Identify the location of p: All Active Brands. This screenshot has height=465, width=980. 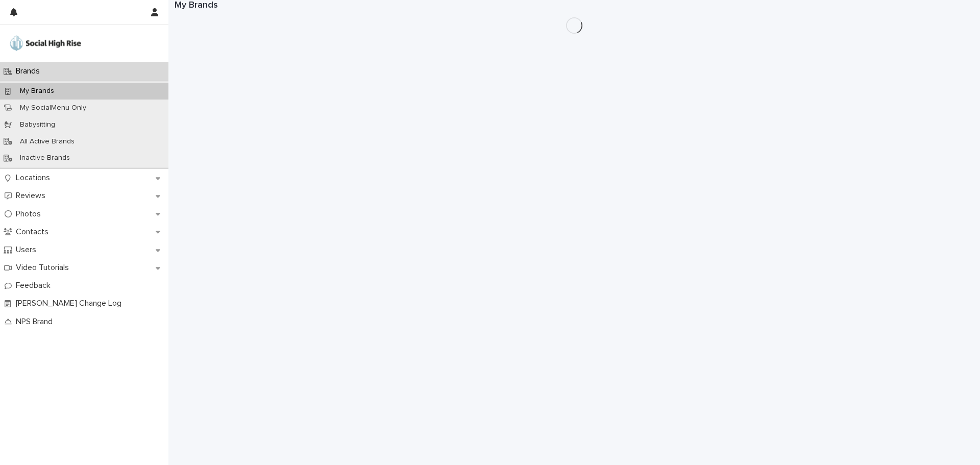
(47, 141).